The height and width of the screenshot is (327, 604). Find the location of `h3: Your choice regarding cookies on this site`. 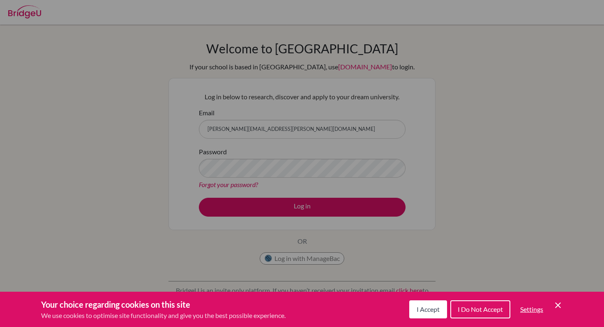

h3: Your choice regarding cookies on this site is located at coordinates (163, 305).